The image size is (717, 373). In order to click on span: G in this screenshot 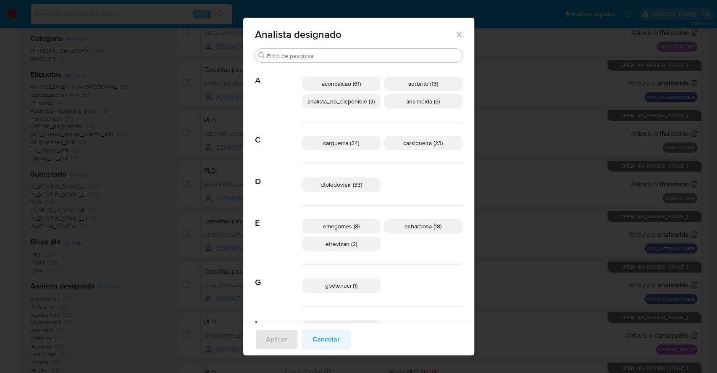, I will do `click(279, 276)`.